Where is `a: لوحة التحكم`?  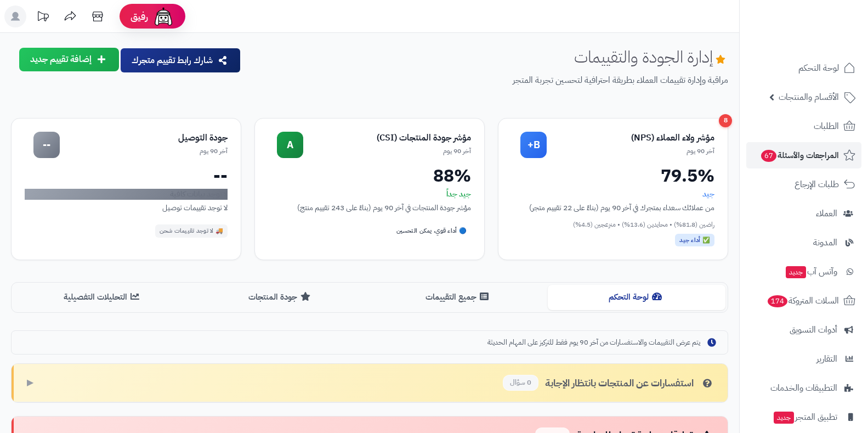 a: لوحة التحكم is located at coordinates (804, 69).